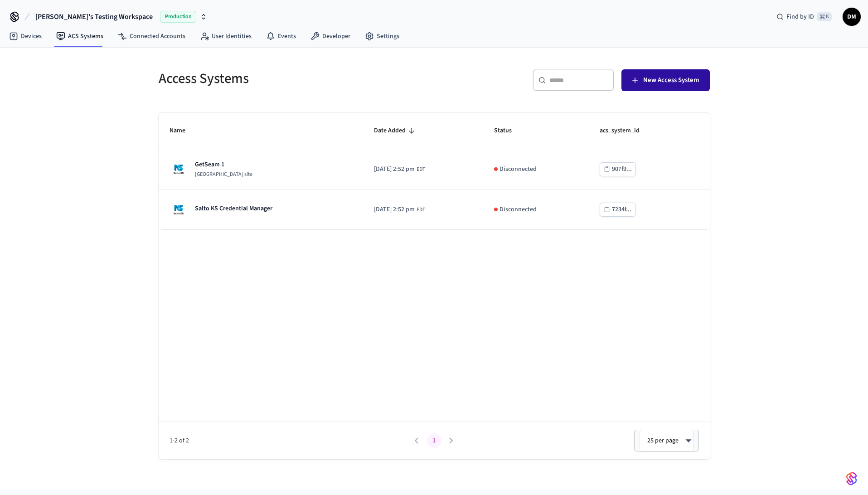 The height and width of the screenshot is (495, 868). Describe the element at coordinates (805, 17) in the screenshot. I see `div: Find by ID⌘ K` at that location.